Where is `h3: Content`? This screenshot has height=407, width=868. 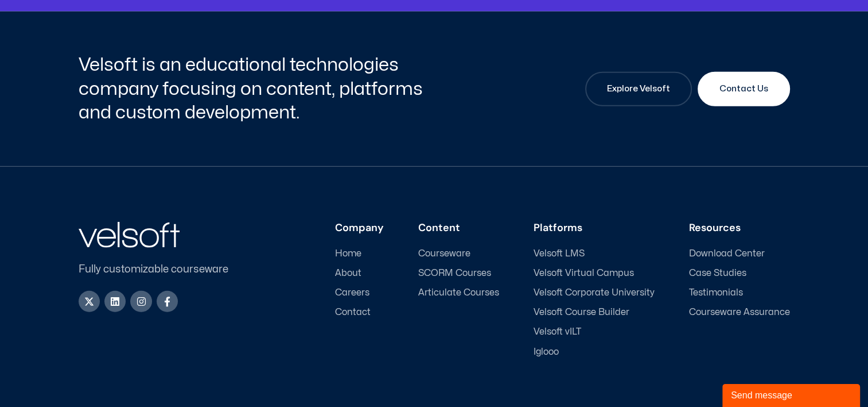 h3: Content is located at coordinates (459, 228).